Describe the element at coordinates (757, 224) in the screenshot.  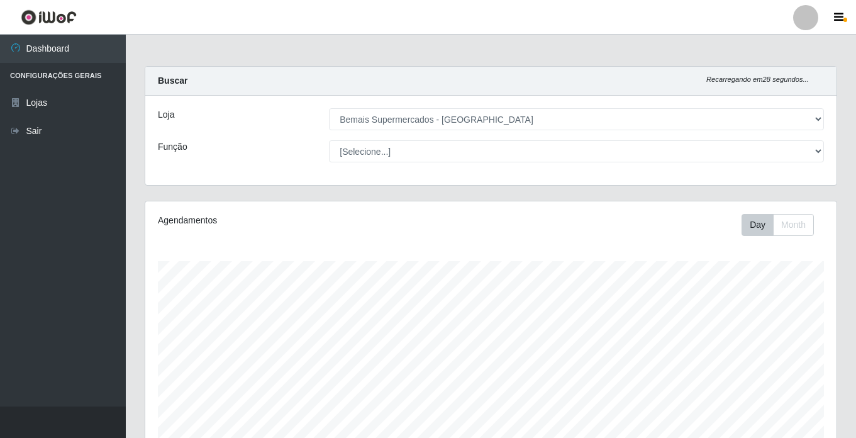
I see `button: Day` at that location.